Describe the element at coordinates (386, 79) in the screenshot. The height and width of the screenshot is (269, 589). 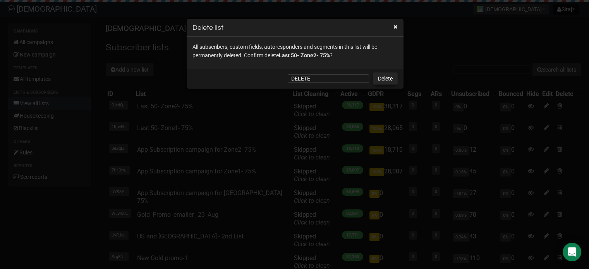
I see `a: Delete` at that location.